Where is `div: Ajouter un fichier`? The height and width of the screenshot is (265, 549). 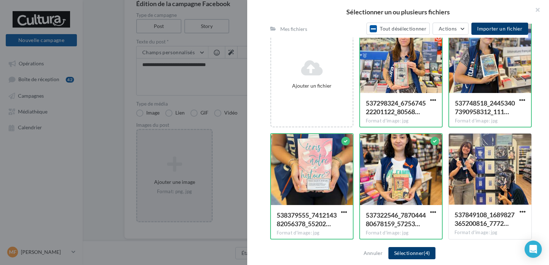 div: Ajouter un fichier is located at coordinates (312, 86).